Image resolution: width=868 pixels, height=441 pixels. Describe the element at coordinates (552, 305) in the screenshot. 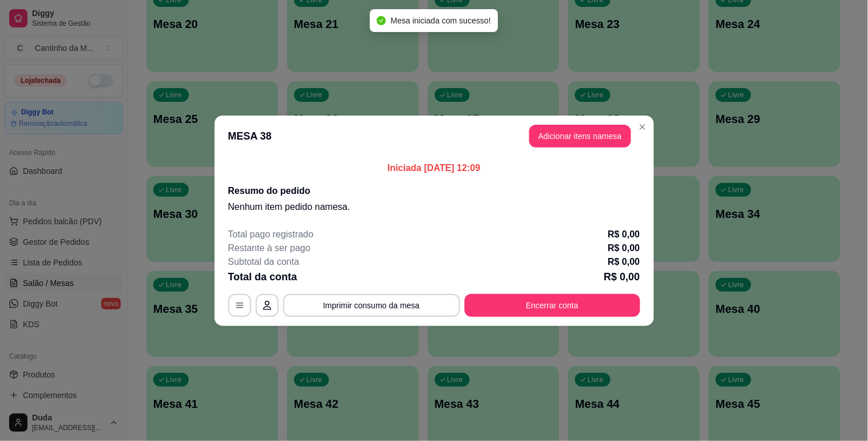

I see `button: Encerrar conta` at that location.